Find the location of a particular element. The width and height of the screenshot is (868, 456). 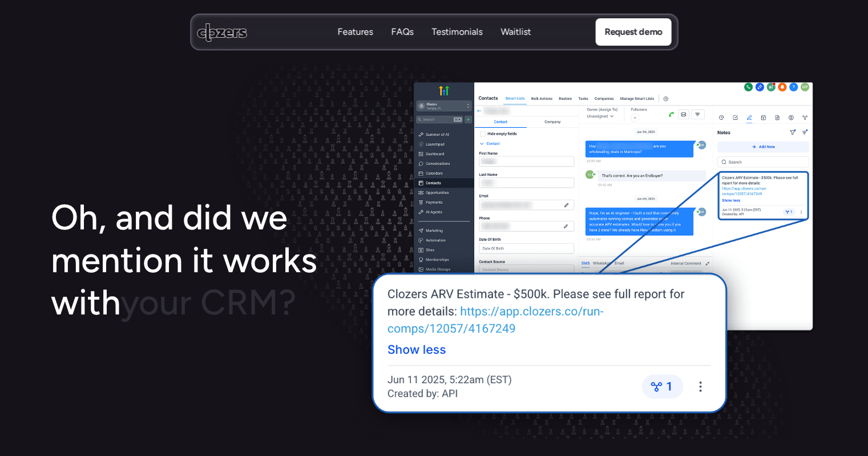

h1: Oh, and did we mention it works with is located at coordinates (188, 260).